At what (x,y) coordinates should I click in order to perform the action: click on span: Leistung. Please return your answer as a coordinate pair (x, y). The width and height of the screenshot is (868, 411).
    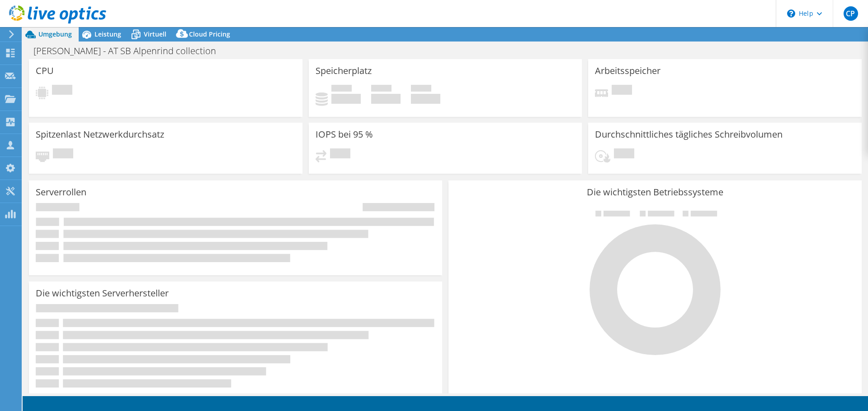
    Looking at the image, I should click on (108, 34).